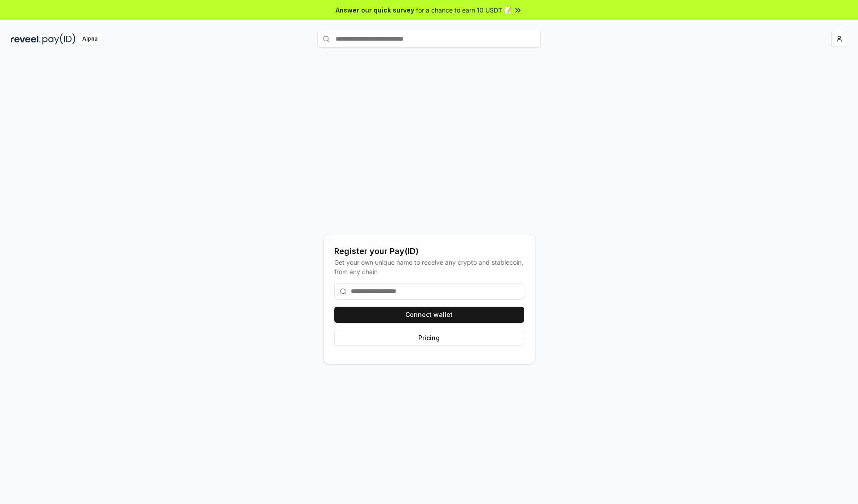 Image resolution: width=858 pixels, height=504 pixels. I want to click on span: for a chance to earn 10 USDT 📝, so click(464, 10).